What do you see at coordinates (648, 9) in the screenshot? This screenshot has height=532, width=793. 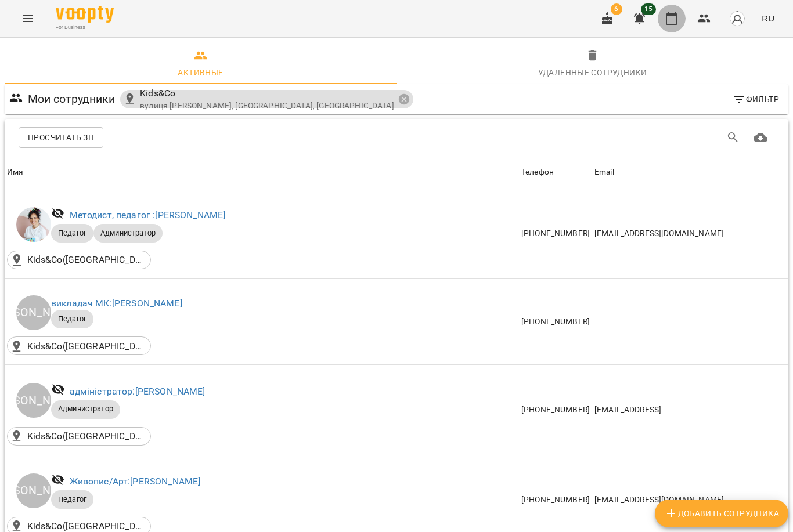 I see `span: 15` at bounding box center [648, 9].